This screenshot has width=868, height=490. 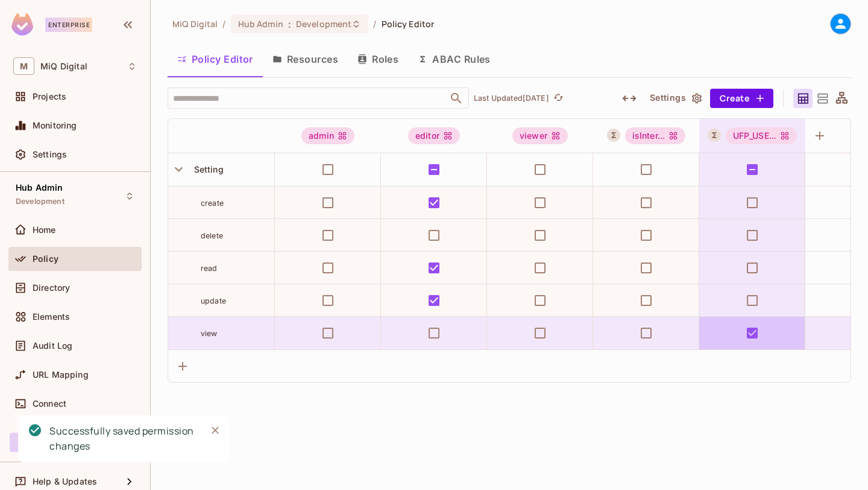 I want to click on button: Create, so click(x=741, y=98).